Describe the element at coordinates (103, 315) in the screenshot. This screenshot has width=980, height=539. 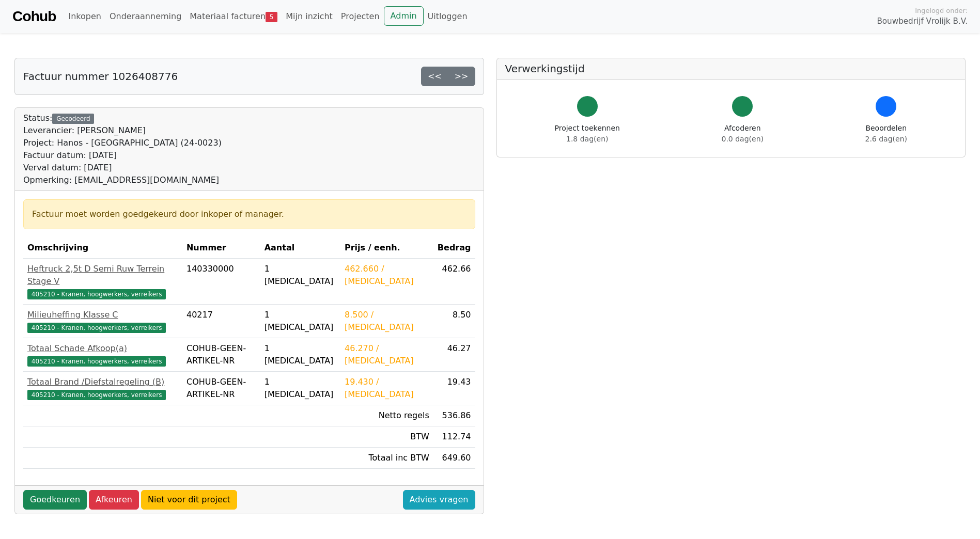
I see `div: Milieuheffing Klasse C` at that location.